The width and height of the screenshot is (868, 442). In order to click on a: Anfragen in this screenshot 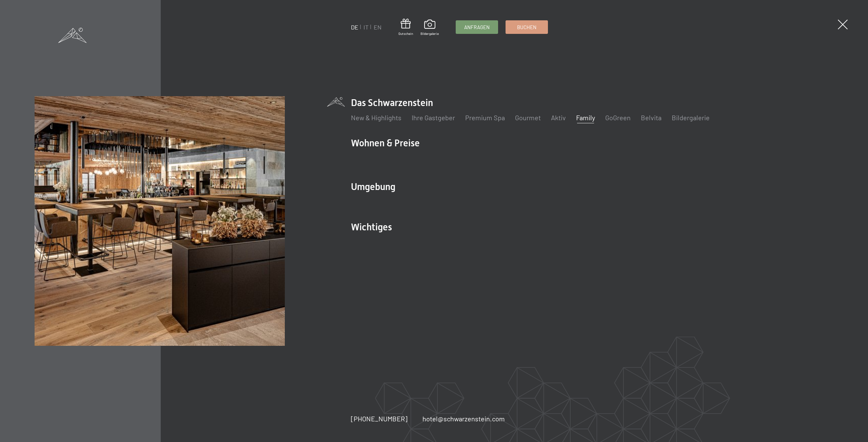, I will do `click(477, 27)`.